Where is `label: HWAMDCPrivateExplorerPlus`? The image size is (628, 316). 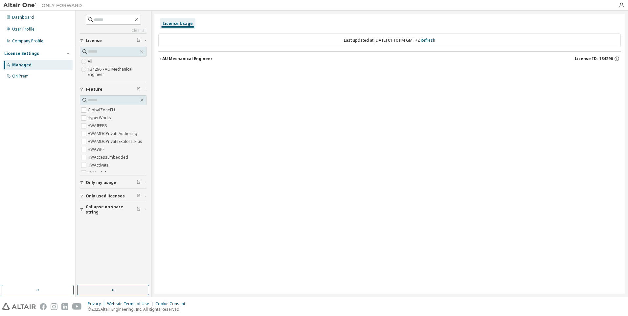
label: HWAMDCPrivateExplorerPlus is located at coordinates (116, 142).